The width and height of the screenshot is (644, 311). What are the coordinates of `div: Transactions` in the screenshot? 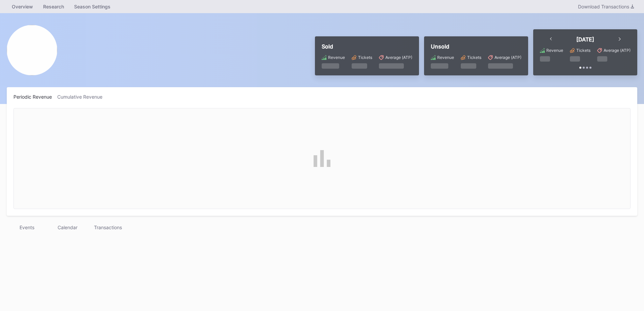 It's located at (108, 227).